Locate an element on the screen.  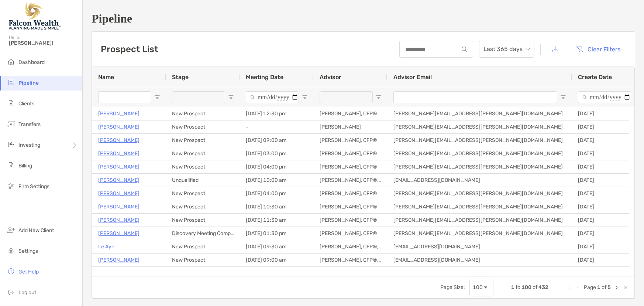
span: Meeting Date is located at coordinates (265, 77).